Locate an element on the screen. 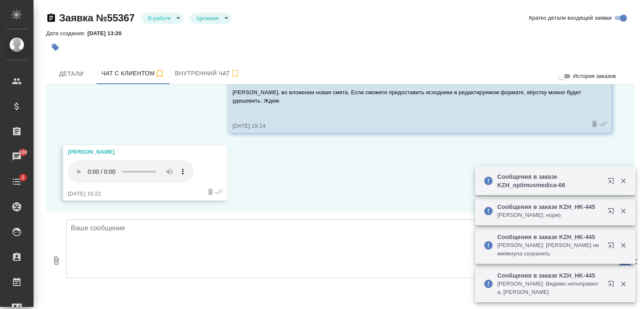 Image resolution: width=644 pixels, height=309 pixels. button: В работе is located at coordinates (159, 18).